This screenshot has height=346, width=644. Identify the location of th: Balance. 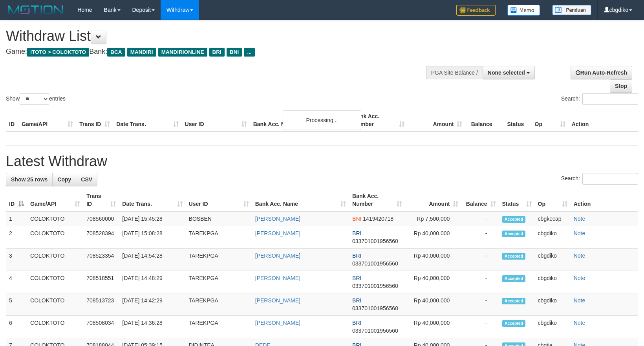
(485, 120).